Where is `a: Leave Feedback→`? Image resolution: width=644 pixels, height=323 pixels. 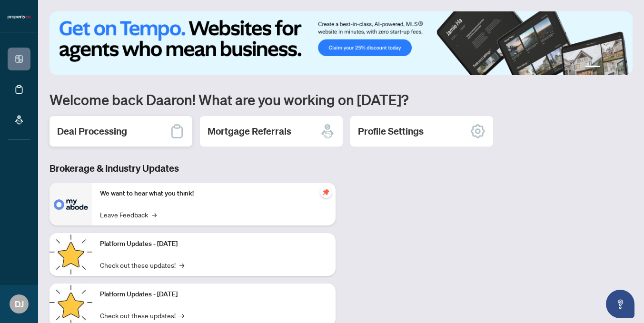
a: Leave Feedback→ is located at coordinates (128, 214).